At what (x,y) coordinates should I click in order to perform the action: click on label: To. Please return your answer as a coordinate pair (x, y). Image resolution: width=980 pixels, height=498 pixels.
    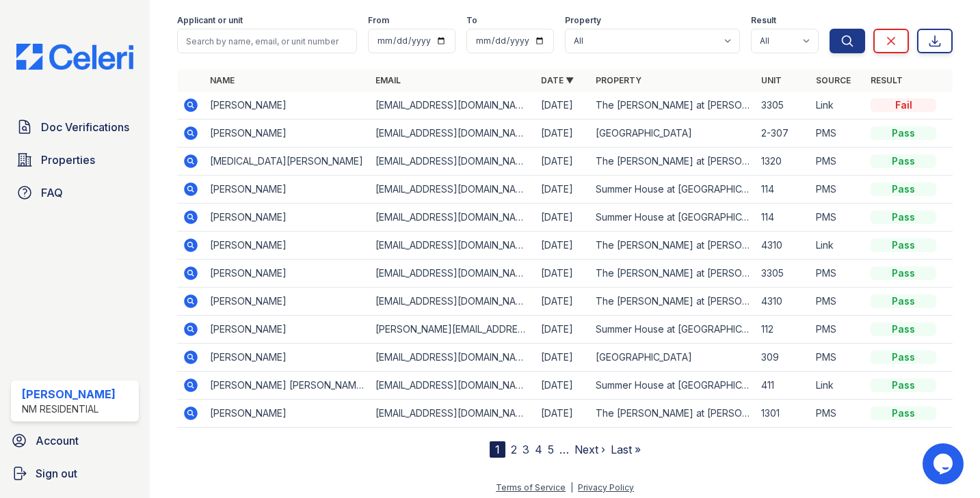
    Looking at the image, I should click on (472, 20).